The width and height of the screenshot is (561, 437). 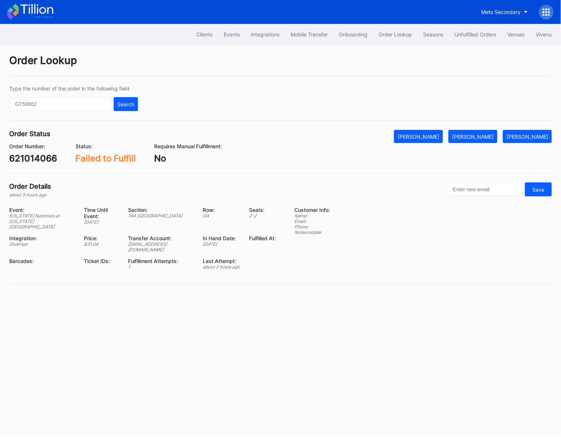 I want to click on div: Clients, so click(x=205, y=34).